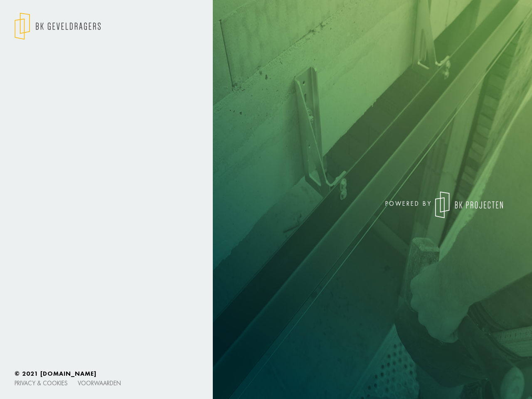 The height and width of the screenshot is (399, 532). What do you see at coordinates (99, 383) in the screenshot?
I see `a: Voorwaarden` at bounding box center [99, 383].